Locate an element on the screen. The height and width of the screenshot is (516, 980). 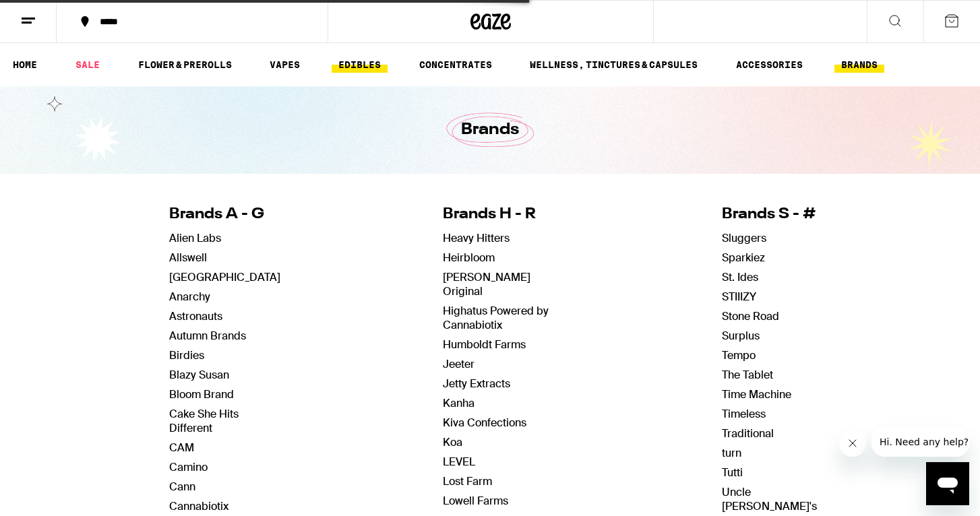
a: BRANDS is located at coordinates (859, 65).